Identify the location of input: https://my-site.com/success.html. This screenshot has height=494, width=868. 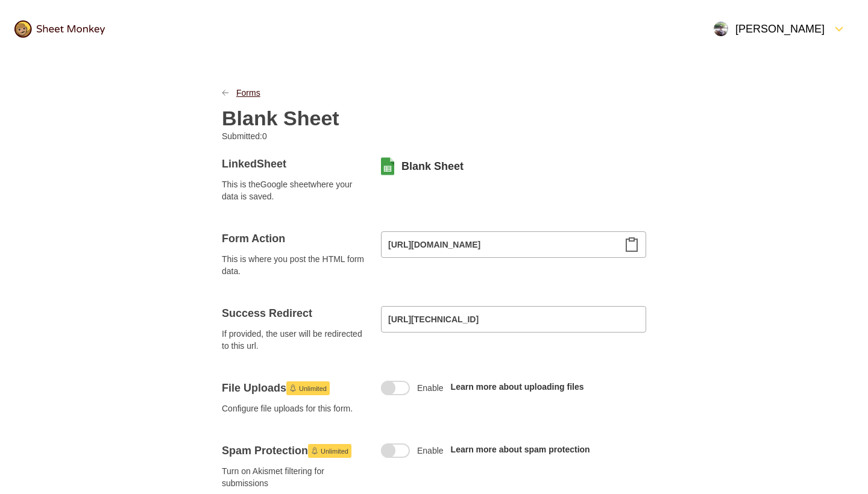
(514, 319).